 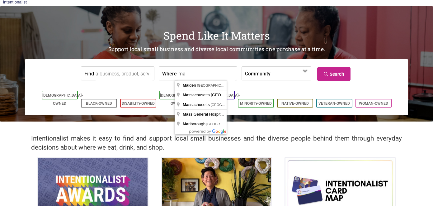 I want to click on a: Black-Owned, so click(x=99, y=103).